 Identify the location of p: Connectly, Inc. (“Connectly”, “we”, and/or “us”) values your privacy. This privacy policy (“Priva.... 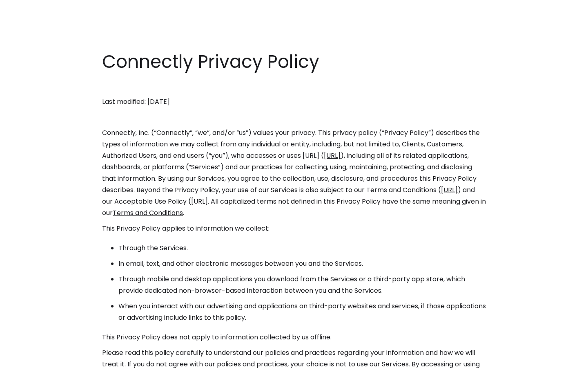
(294, 173).